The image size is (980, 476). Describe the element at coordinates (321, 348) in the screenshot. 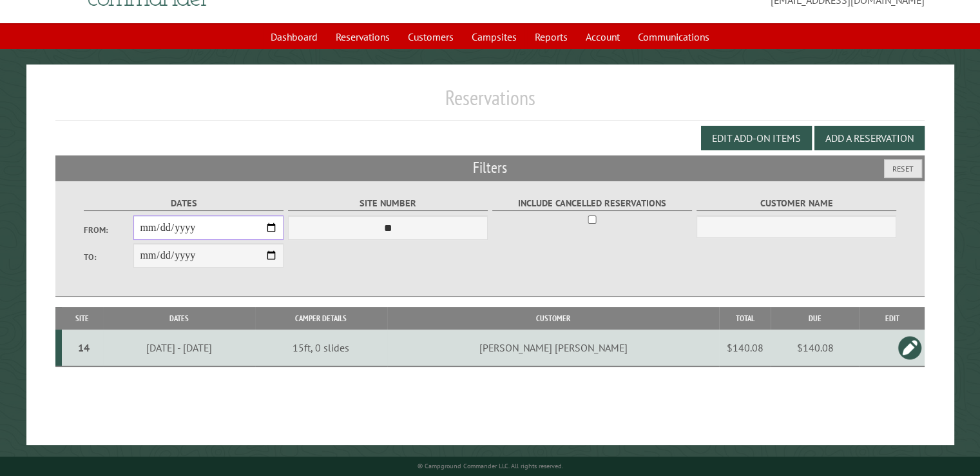

I see `td: 15ft, 0 slides` at that location.